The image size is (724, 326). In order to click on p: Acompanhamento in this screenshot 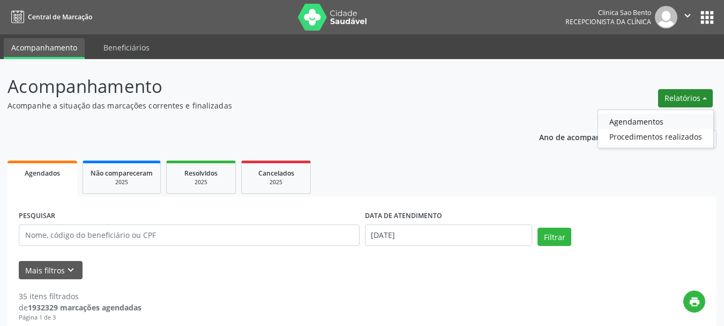, I will do `click(256, 86)`.